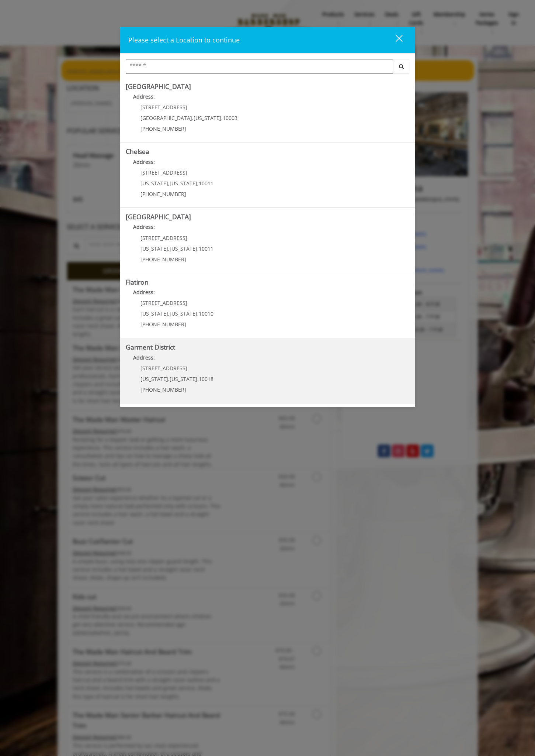 This screenshot has width=535, height=756. What do you see at coordinates (259, 67) in the screenshot?
I see `input: Search Center` at bounding box center [259, 67].